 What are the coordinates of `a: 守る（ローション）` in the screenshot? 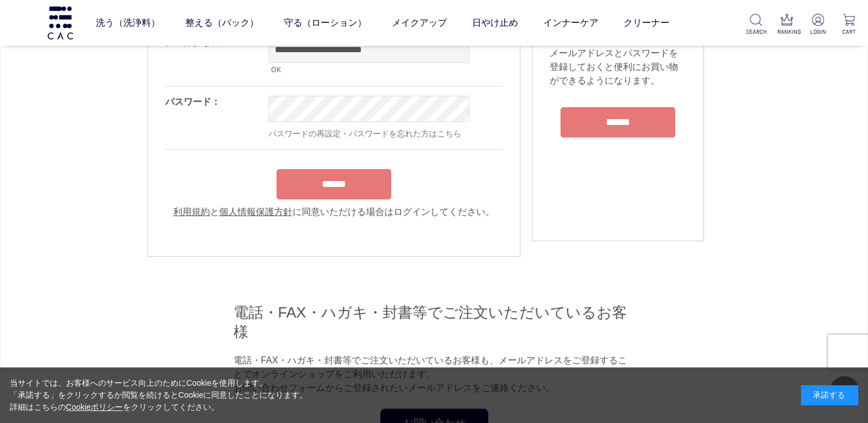 It's located at (324, 23).